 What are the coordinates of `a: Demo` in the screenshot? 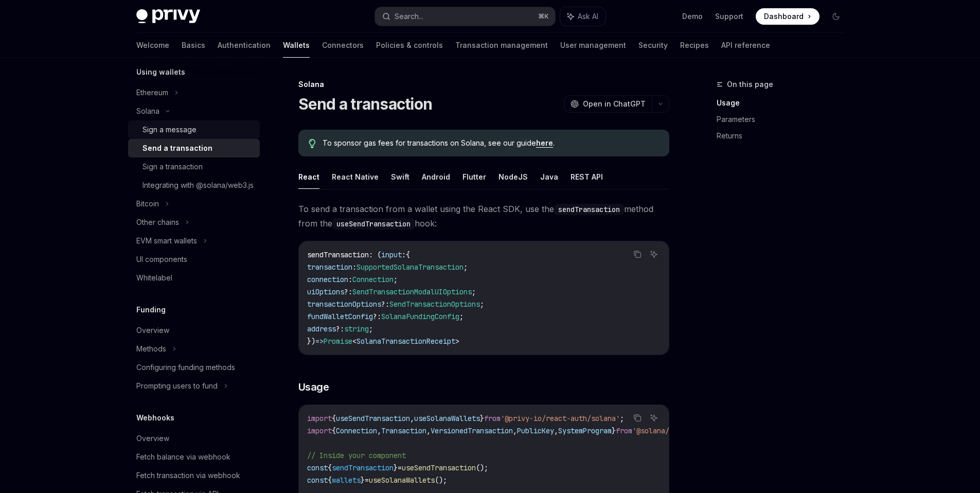 It's located at (692, 16).